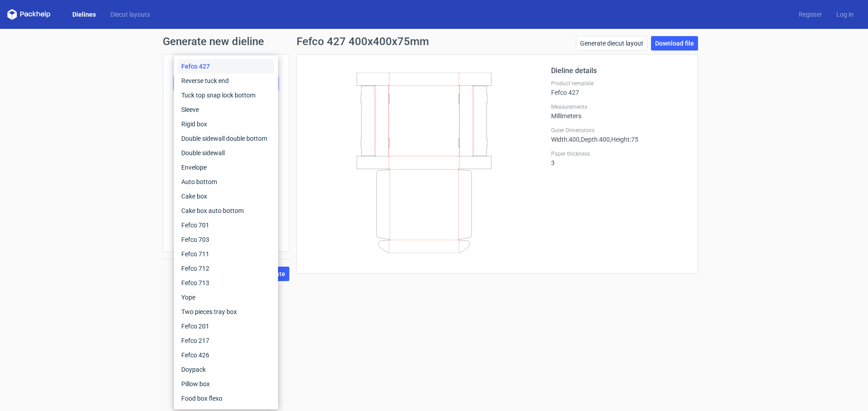 This screenshot has width=868, height=411. Describe the element at coordinates (619, 84) in the screenshot. I see `label: Product template` at that location.